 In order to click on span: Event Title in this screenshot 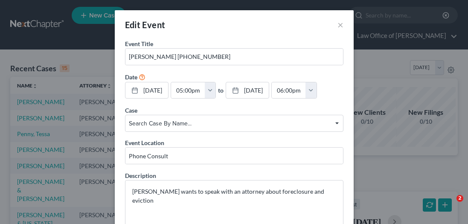, I will do `click(139, 44)`.